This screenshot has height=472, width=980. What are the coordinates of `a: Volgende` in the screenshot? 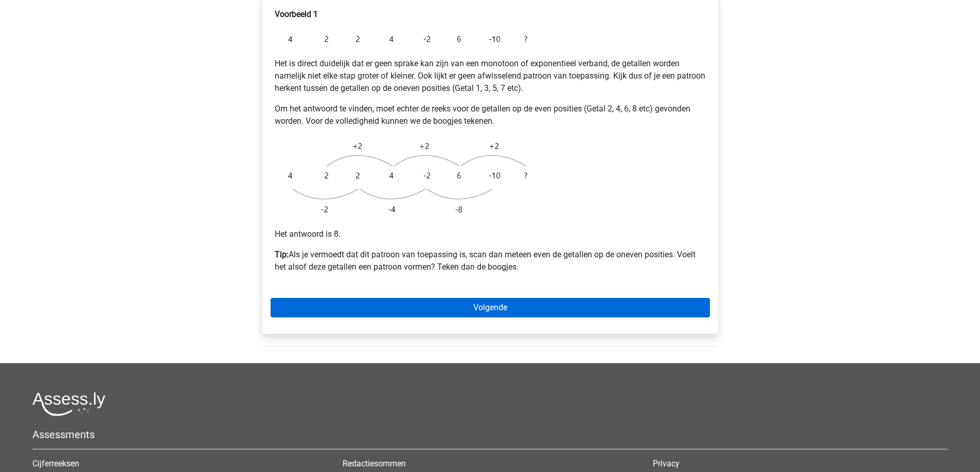 It's located at (490, 308).